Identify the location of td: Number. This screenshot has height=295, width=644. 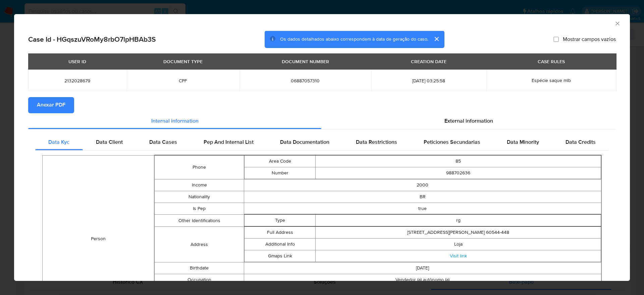
(280, 173).